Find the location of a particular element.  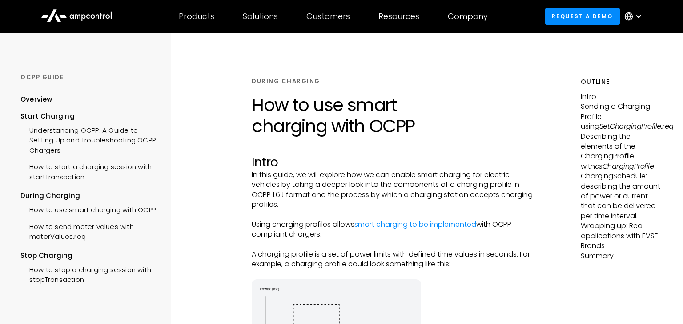

a: Understanding OCPP: A Guide to Setting Up and Troubleshooting OCPP Chargers is located at coordinates (88, 140).